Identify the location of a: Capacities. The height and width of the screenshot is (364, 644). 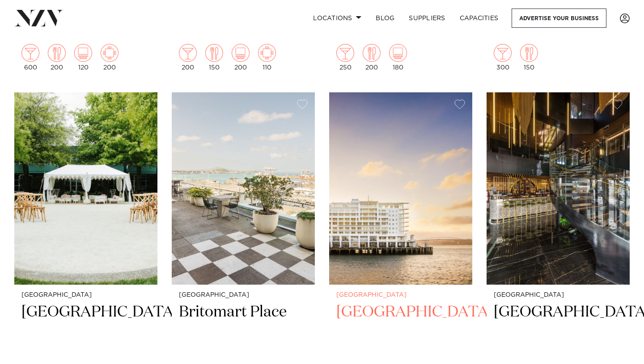
(479, 18).